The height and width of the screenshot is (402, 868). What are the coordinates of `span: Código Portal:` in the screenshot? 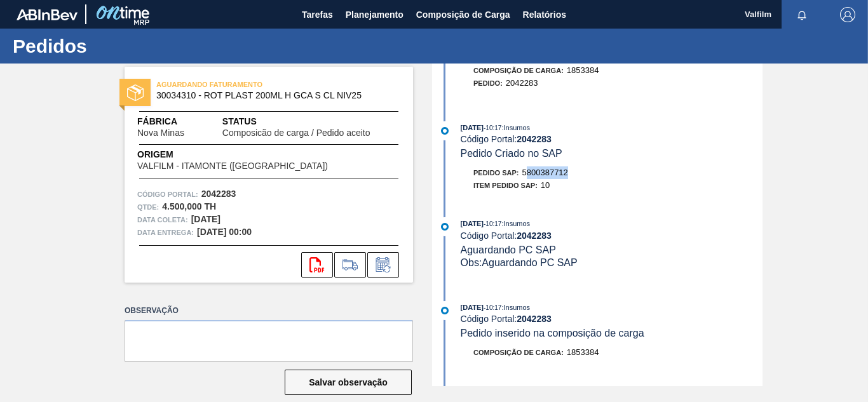 It's located at (167, 195).